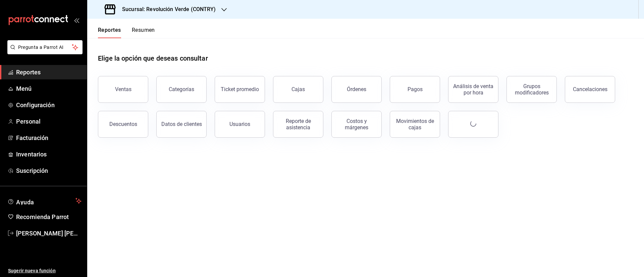 This screenshot has height=277, width=644. I want to click on button: Órdenes, so click(357, 89).